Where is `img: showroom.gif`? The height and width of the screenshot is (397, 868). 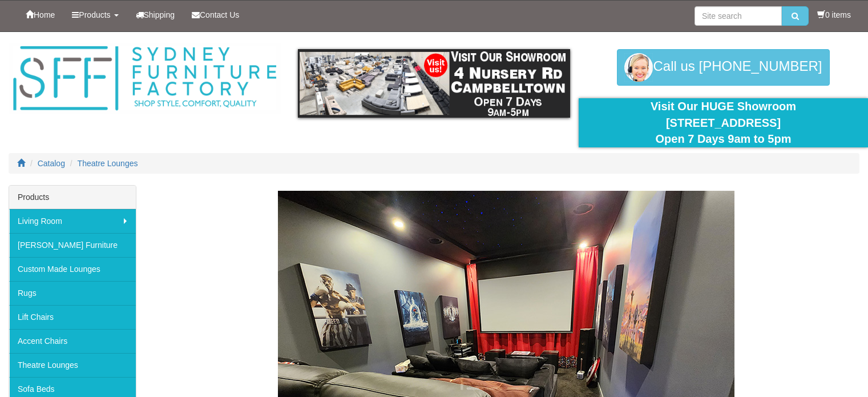
img: showroom.gif is located at coordinates (434, 83).